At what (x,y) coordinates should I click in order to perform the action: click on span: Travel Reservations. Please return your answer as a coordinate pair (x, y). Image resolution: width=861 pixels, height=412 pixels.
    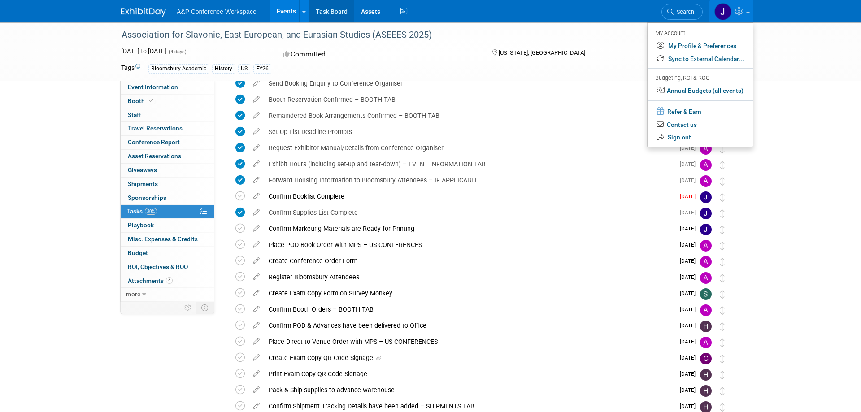
    Looking at the image, I should click on (155, 128).